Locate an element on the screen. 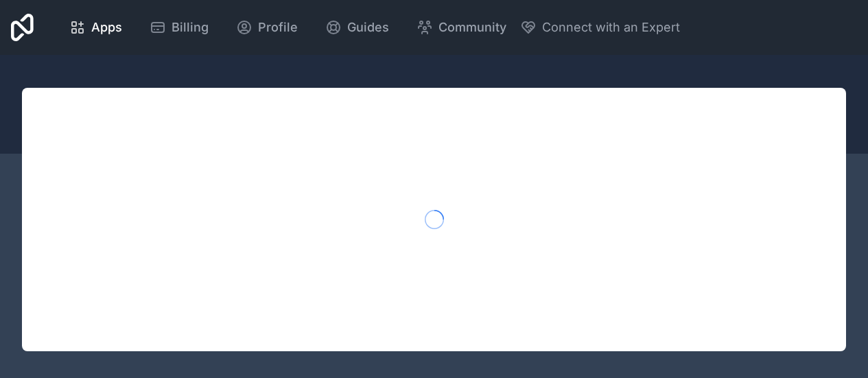 This screenshot has width=868, height=378. a: Apps is located at coordinates (95, 28).